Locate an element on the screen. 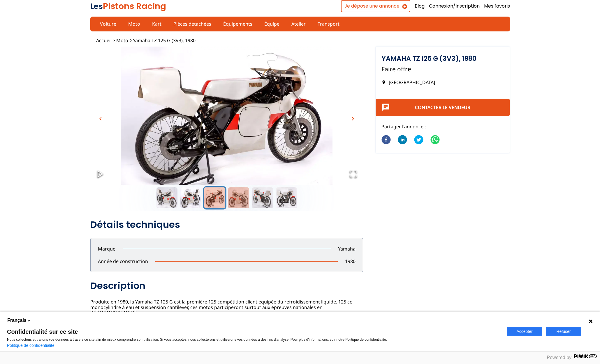 This screenshot has width=600, height=364. button: Go to Slide 3 is located at coordinates (215, 198).